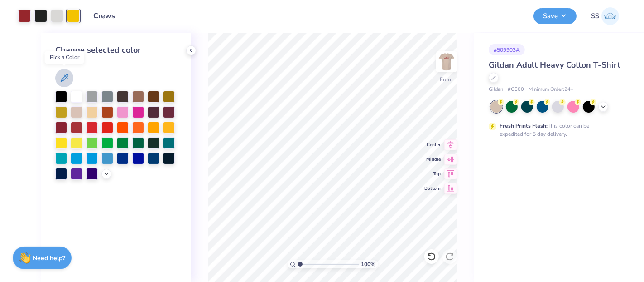 The image size is (644, 282). What do you see at coordinates (507, 49) in the screenshot?
I see `div: # 509903A` at bounding box center [507, 49].